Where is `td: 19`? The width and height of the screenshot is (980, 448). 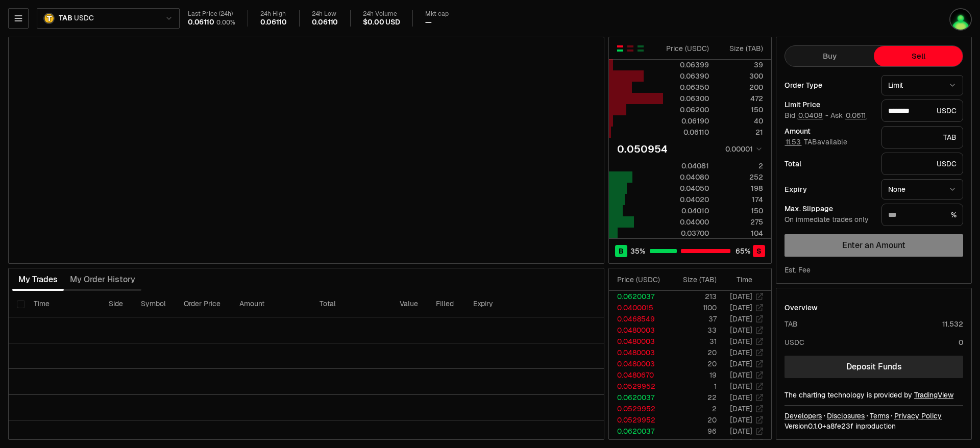 td: 19 is located at coordinates (693, 374).